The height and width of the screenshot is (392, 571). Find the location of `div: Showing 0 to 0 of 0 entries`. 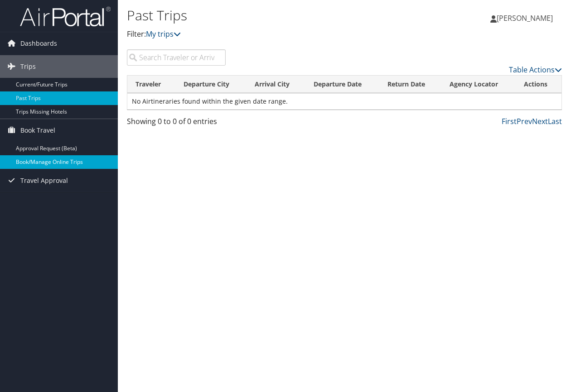

div: Showing 0 to 0 of 0 entries is located at coordinates (176, 123).